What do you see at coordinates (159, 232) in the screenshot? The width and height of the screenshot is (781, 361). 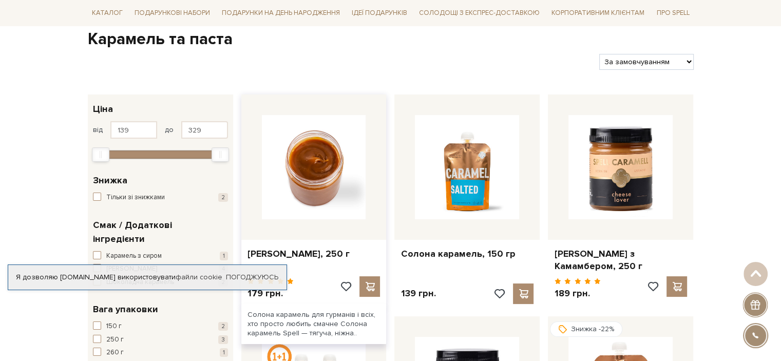 I see `span: Смак / Додаткові інгредієнти` at bounding box center [159, 232].